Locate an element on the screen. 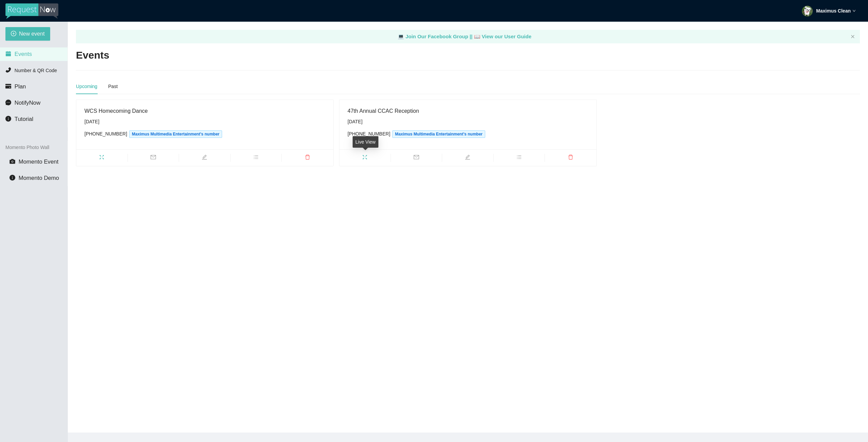  div: Live View is located at coordinates (366, 142).